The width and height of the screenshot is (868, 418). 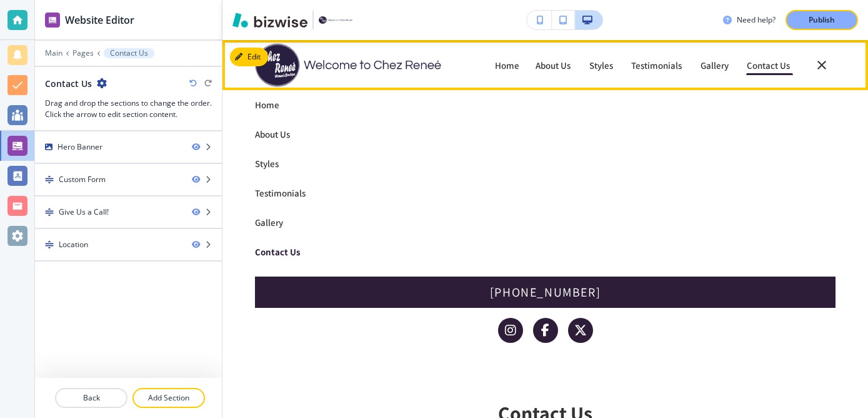 I want to click on div: (513) 271-2689, so click(x=546, y=292).